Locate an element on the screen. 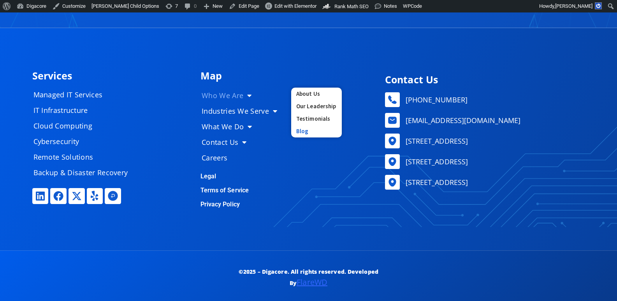  h4: Map is located at coordinates (287, 76).